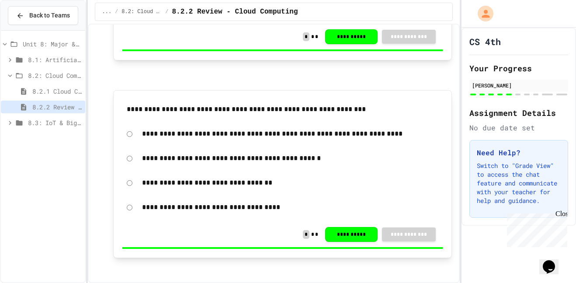 The image size is (576, 283). What do you see at coordinates (518, 113) in the screenshot?
I see `h2: Assignment Details` at bounding box center [518, 113].